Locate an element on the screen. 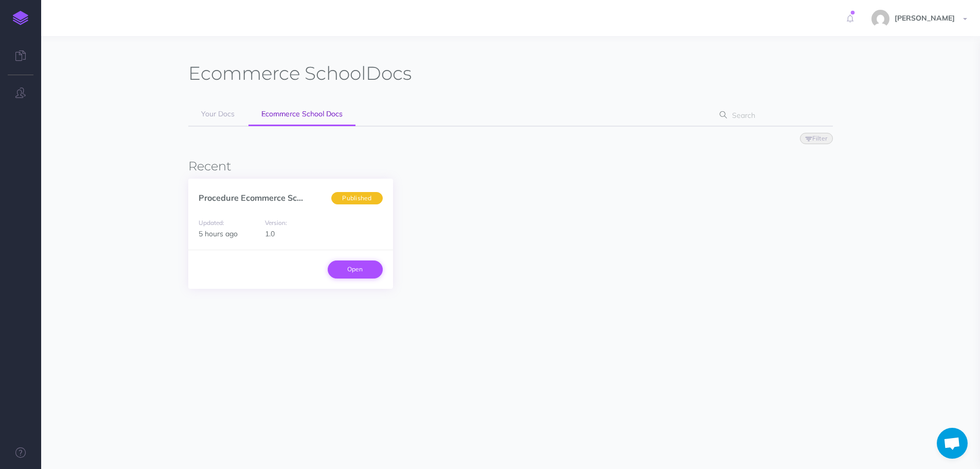 This screenshot has height=469, width=980. small: Version: is located at coordinates (276, 223).